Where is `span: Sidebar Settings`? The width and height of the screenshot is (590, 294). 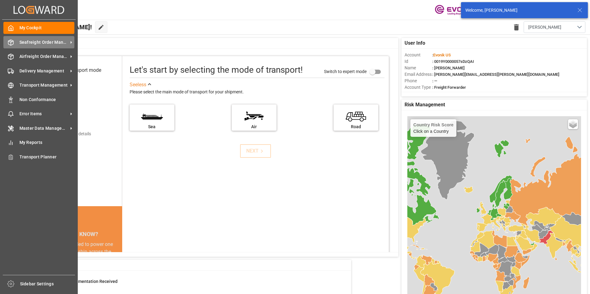
span: Sidebar Settings is located at coordinates (48, 284).